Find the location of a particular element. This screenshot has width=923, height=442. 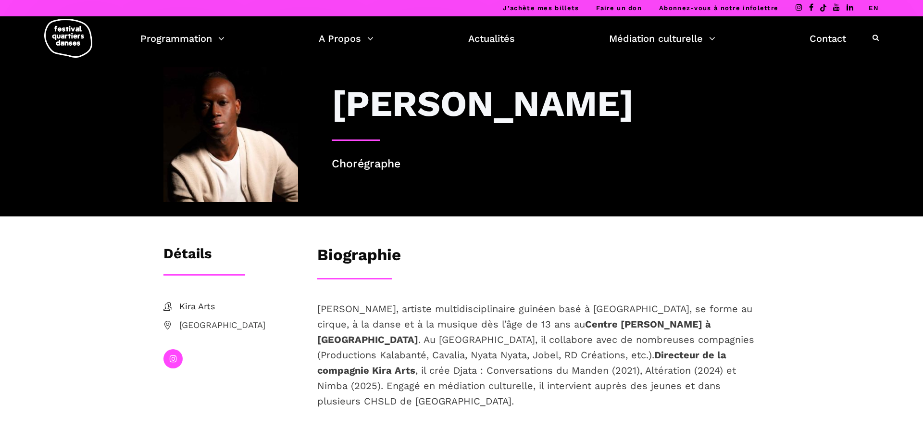

span: Kira Arts is located at coordinates (239, 306).